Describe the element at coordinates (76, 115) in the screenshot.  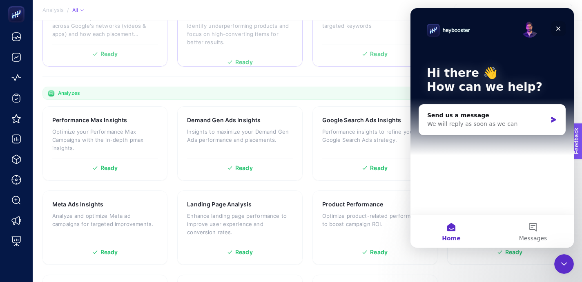
I see `div: We will reply as soon as we can` at that location.